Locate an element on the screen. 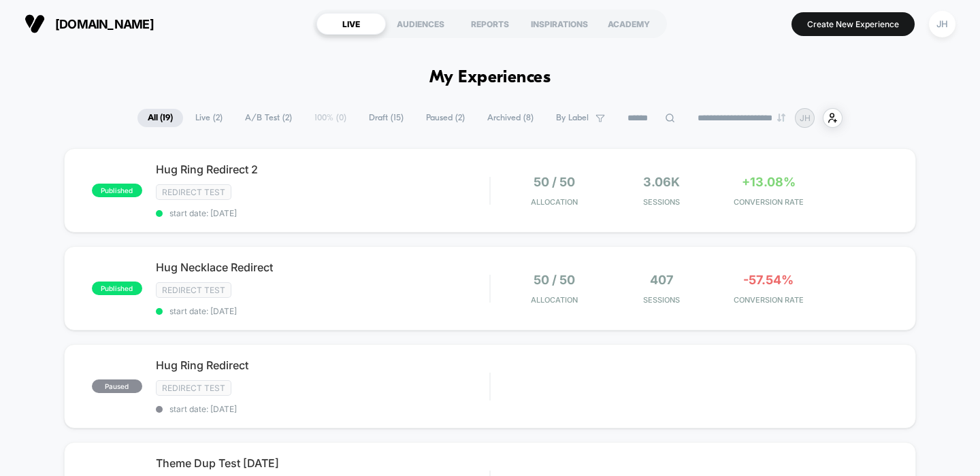 This screenshot has height=476, width=980. span: 407 is located at coordinates (662, 280).